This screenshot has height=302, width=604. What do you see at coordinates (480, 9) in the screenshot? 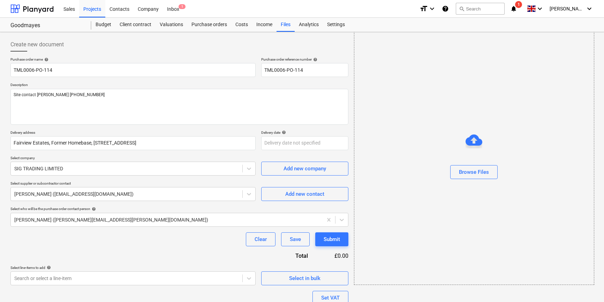
I see `button: Search` at bounding box center [480, 9].